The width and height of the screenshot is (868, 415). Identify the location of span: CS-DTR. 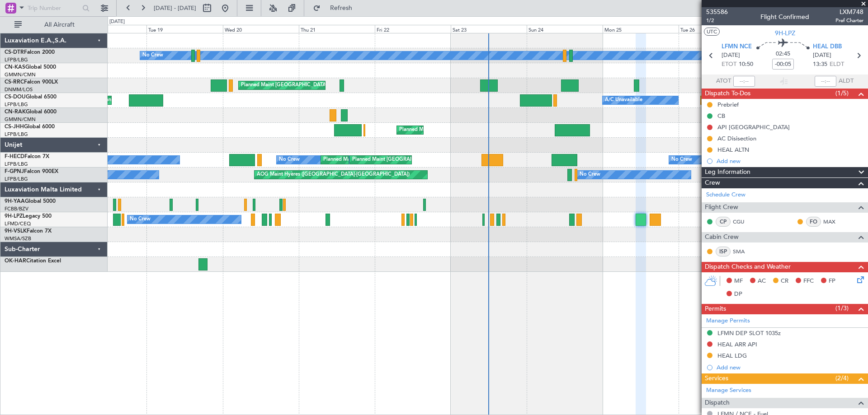
(14, 52).